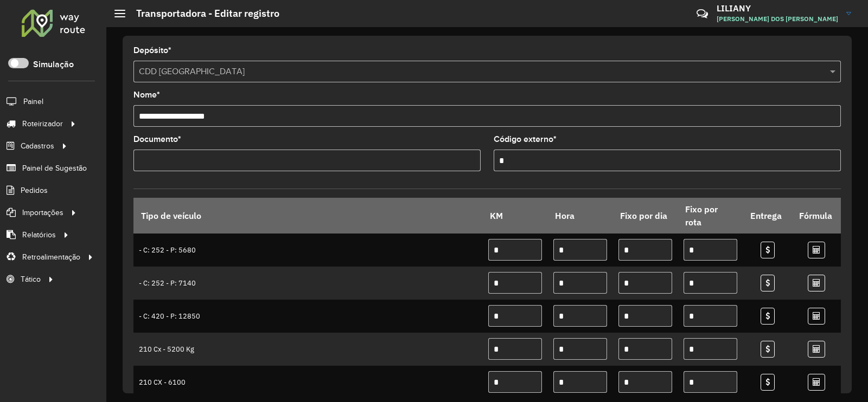 The width and height of the screenshot is (868, 402). Describe the element at coordinates (34, 191) in the screenshot. I see `span: Pedidos` at that location.